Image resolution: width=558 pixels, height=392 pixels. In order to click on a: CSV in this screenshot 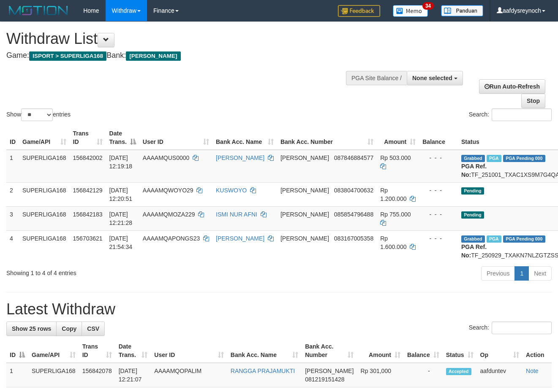, I will do `click(93, 329)`.